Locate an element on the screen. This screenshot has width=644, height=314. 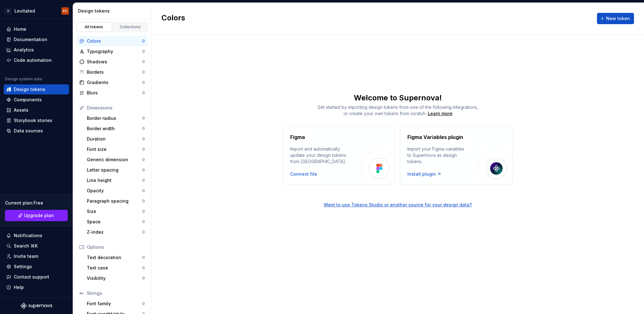
a: Z-index0 is located at coordinates (116, 232).